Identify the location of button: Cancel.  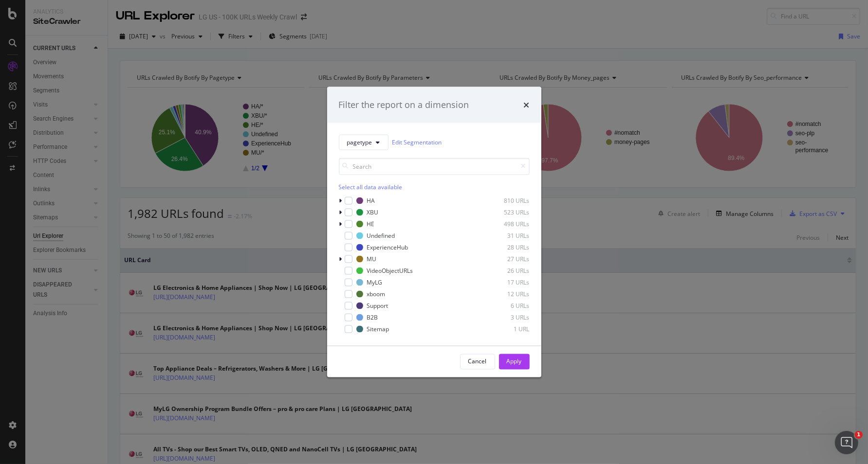
(478, 362).